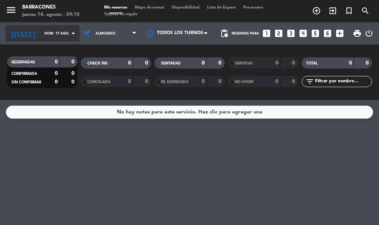 This screenshot has height=225, width=379. What do you see at coordinates (175, 82) in the screenshot?
I see `span: RE AGENDADA` at bounding box center [175, 82].